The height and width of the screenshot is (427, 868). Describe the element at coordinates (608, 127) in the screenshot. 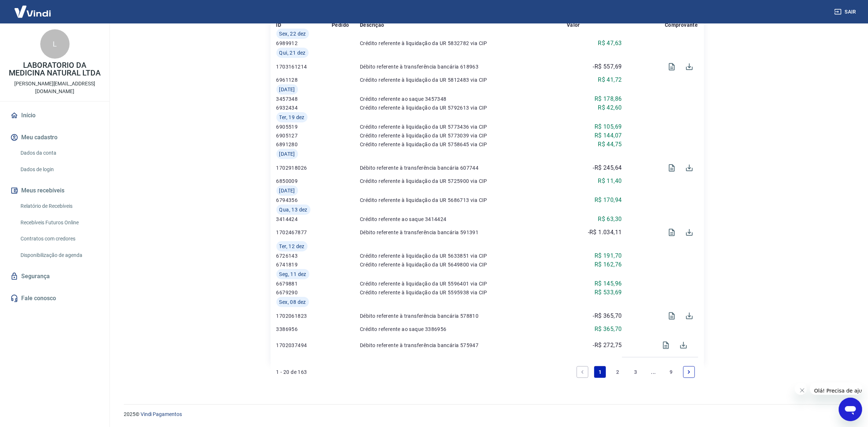

I see `p: R$ 105,69` at that location.